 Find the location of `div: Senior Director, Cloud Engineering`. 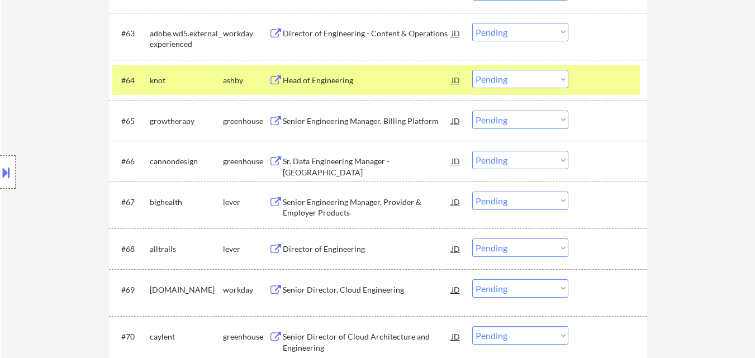

div: Senior Director, Cloud Engineering is located at coordinates (367, 290).